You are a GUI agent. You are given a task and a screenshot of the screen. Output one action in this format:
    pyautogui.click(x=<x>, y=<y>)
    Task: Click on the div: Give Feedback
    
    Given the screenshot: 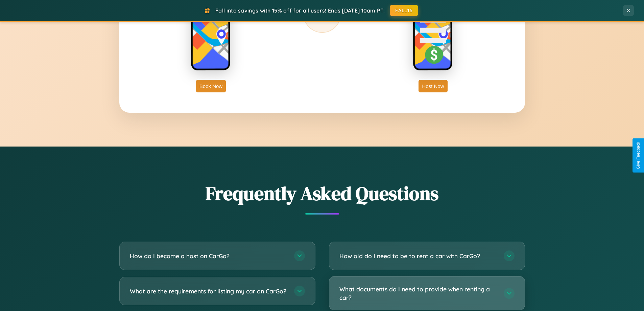 What is the action you would take?
    pyautogui.click(x=638, y=156)
    